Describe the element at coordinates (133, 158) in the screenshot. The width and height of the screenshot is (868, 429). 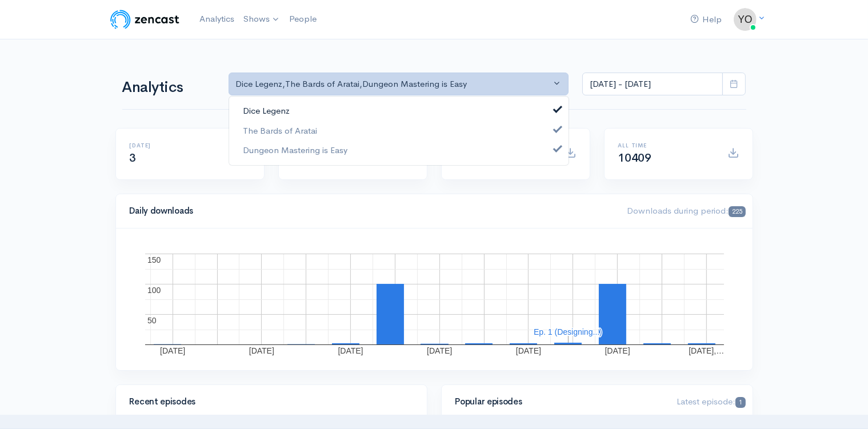
I see `span: 3` at that location.